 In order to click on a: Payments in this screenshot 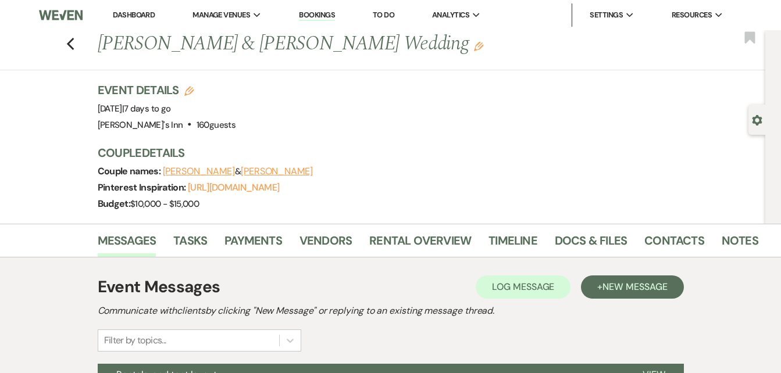, I will do `click(253, 244)`.